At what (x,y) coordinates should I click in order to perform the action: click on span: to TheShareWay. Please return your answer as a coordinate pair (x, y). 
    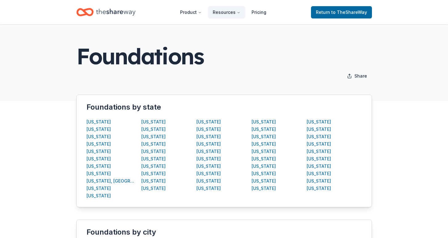
    Looking at the image, I should click on (349, 12).